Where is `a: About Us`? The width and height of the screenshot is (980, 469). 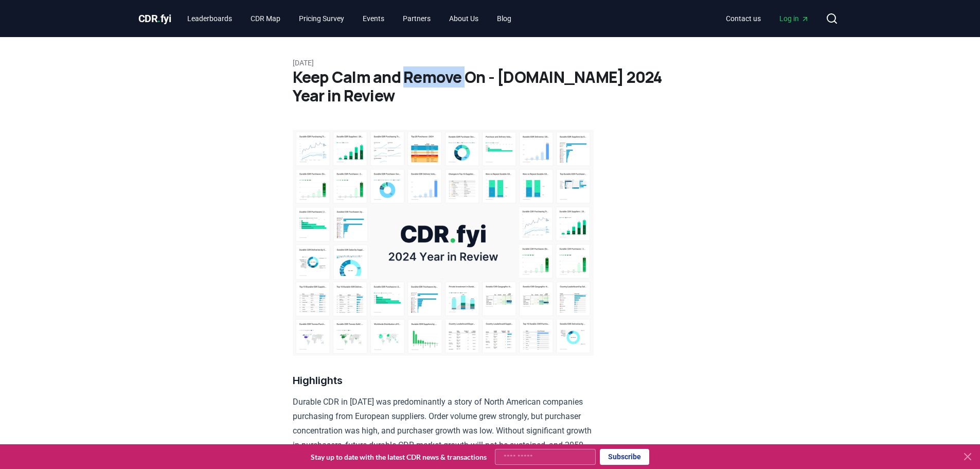
a: About Us is located at coordinates (463, 19).